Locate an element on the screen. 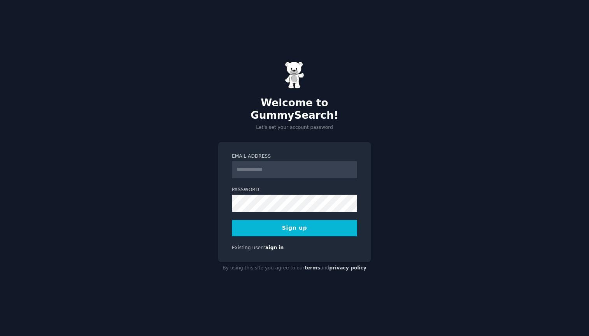  a: Sign in is located at coordinates (275, 247).